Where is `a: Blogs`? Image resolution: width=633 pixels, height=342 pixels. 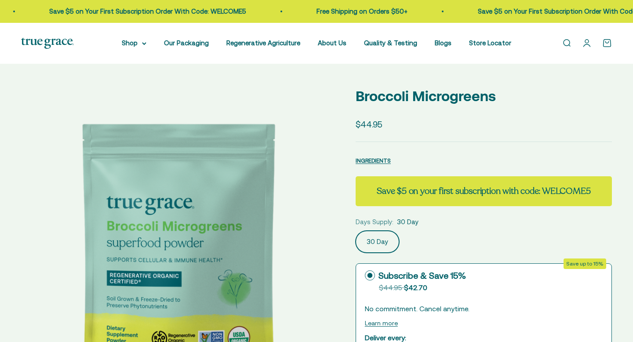
a: Blogs is located at coordinates (443, 43).